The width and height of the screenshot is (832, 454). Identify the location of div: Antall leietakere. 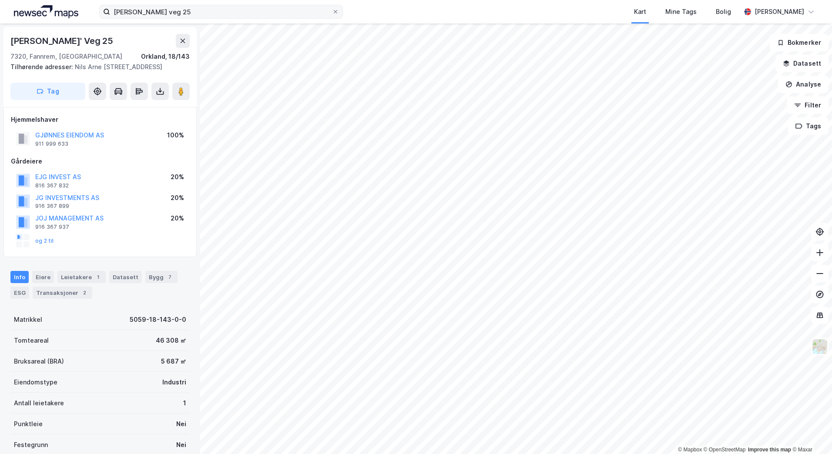
(39, 403).